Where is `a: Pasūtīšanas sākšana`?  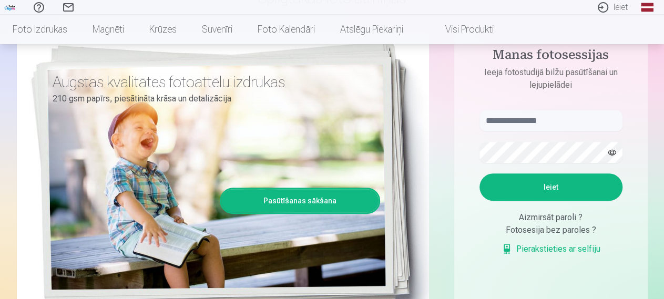 a: Pasūtīšanas sākšana is located at coordinates (300, 201).